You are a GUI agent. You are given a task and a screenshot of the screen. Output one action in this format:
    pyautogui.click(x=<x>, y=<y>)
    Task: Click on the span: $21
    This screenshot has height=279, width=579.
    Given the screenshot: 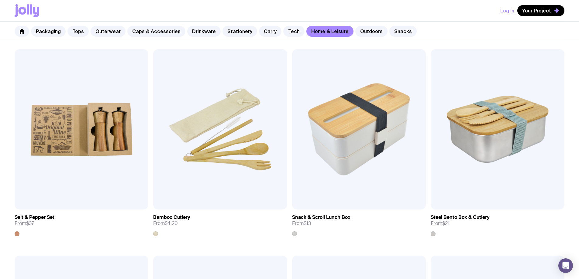 What is the action you would take?
    pyautogui.click(x=446, y=223)
    